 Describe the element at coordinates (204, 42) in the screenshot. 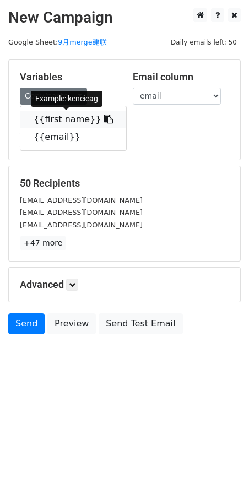

I see `a: Daily emails left: 50` at that location.